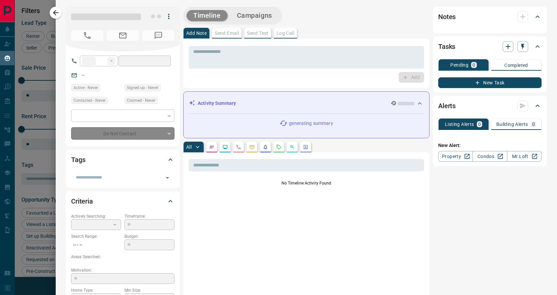  What do you see at coordinates (306, 103) in the screenshot?
I see `div: Activity Summary` at bounding box center [306, 103].